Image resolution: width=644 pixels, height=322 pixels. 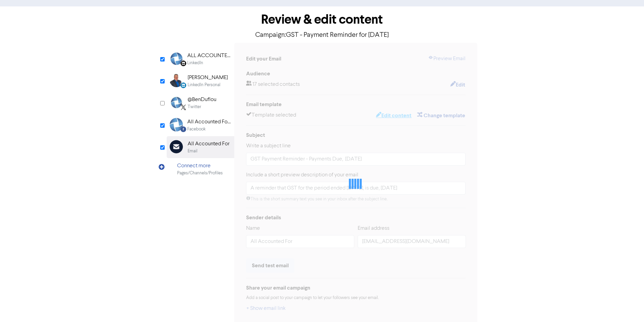 I want to click on div: Facebook, so click(x=196, y=129).